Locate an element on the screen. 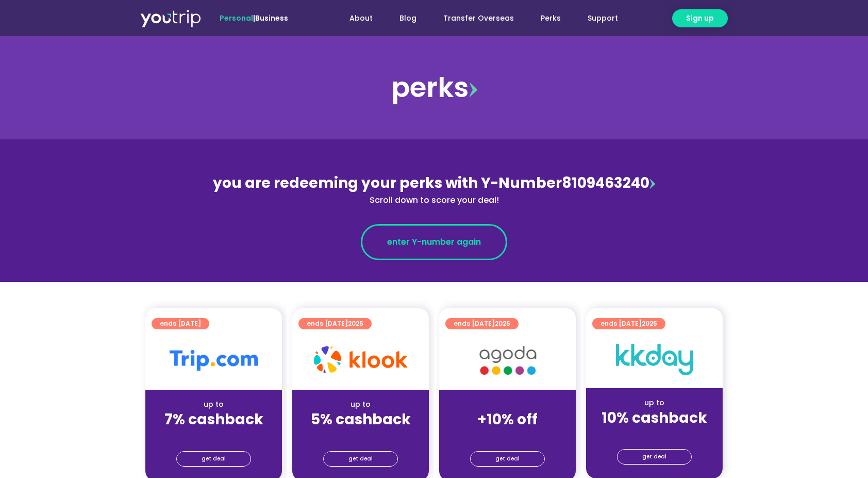 The image size is (868, 478). a: Perks is located at coordinates (550, 18).